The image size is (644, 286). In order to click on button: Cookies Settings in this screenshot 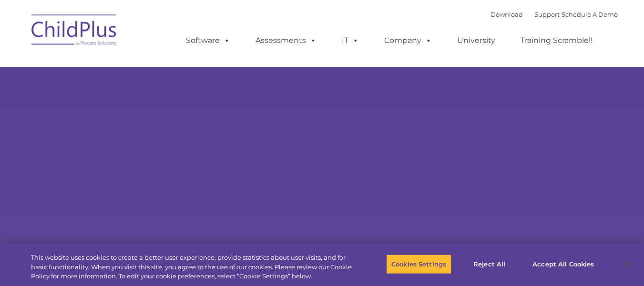, I will do `click(418, 264)`.